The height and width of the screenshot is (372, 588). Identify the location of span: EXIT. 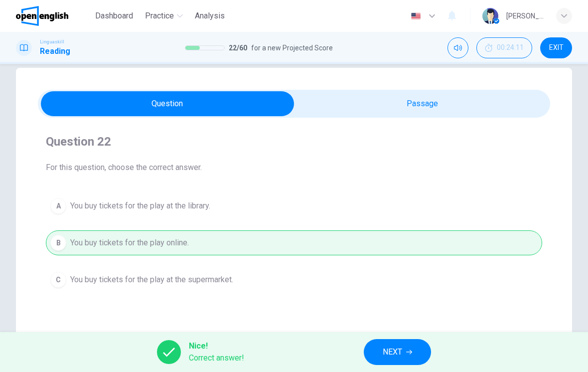
(556, 48).